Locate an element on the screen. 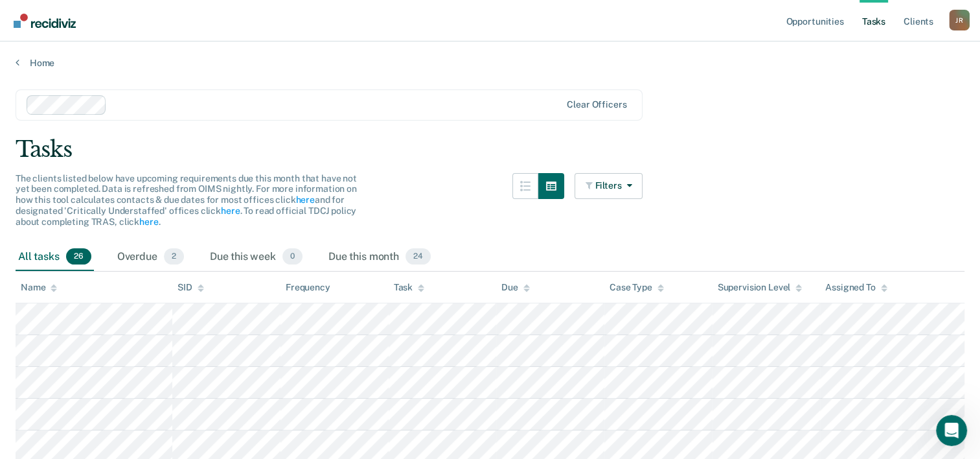 This screenshot has width=980, height=459. span: 0 is located at coordinates (292, 257).